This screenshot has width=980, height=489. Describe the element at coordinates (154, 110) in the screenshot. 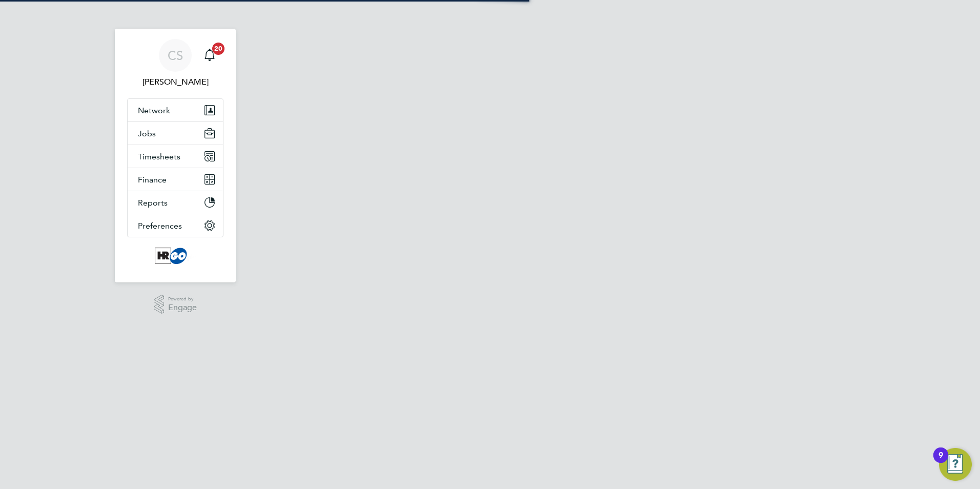

I see `span: Network` at that location.